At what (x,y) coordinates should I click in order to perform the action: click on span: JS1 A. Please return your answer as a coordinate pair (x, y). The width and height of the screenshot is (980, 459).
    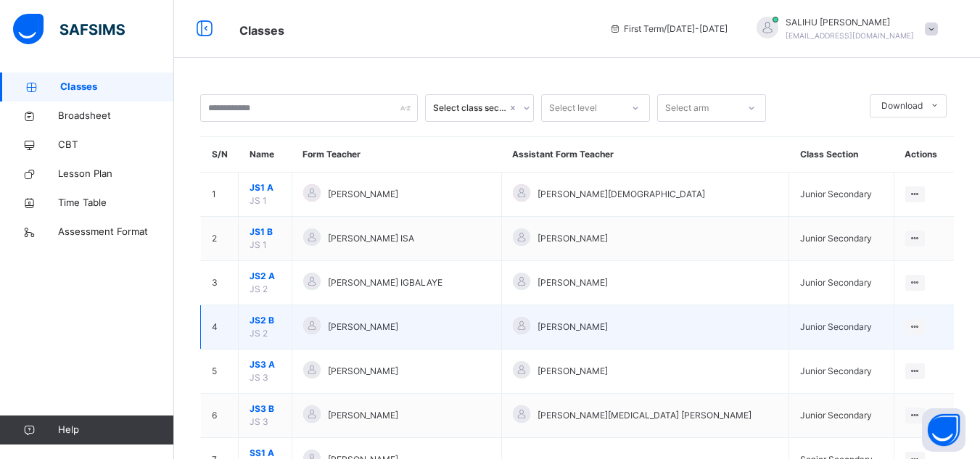
    Looking at the image, I should click on (265, 188).